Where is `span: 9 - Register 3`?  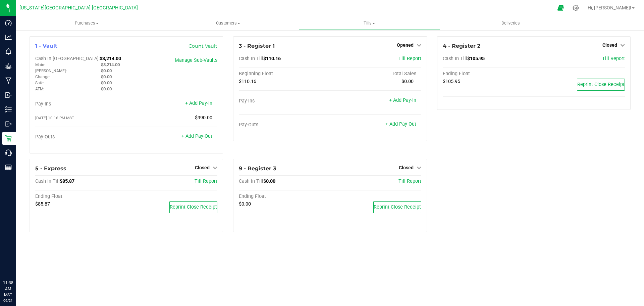 span: 9 - Register 3 is located at coordinates (257, 168).